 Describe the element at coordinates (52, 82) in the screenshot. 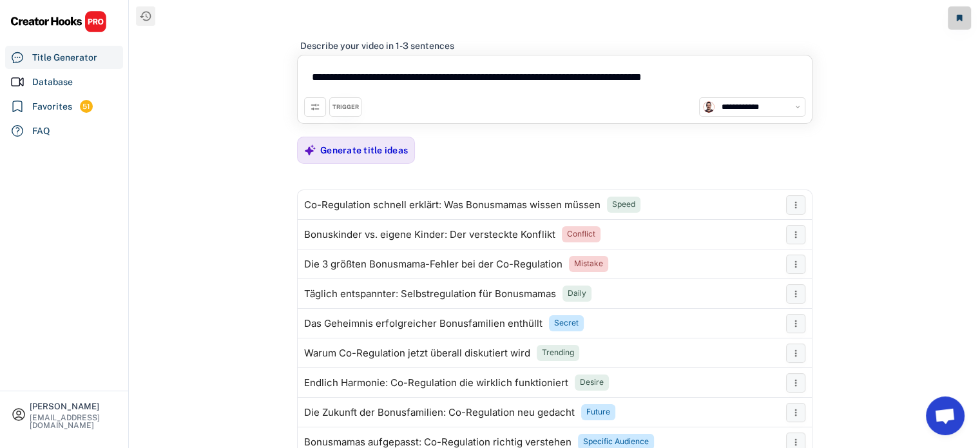

I see `div: Database` at that location.